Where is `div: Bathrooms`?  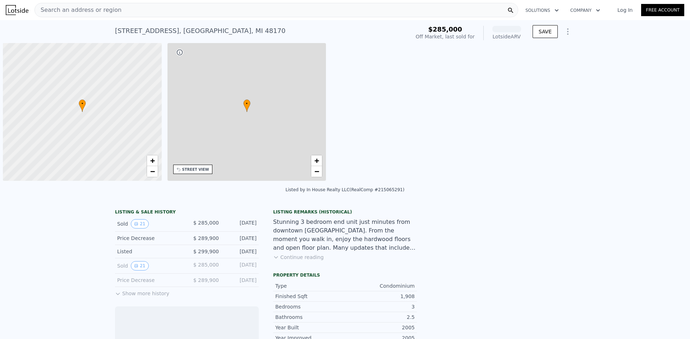
div: Bathrooms is located at coordinates (310, 317).